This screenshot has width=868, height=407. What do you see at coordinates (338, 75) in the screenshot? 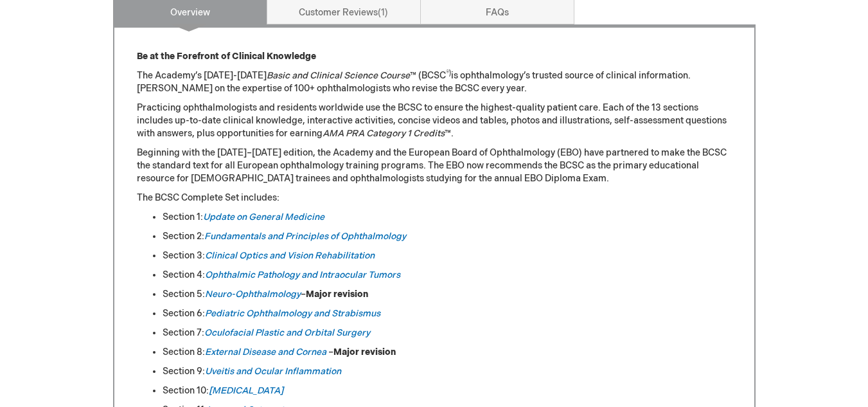
I see `em: Basic and Clinical Science Course` at bounding box center [338, 75].